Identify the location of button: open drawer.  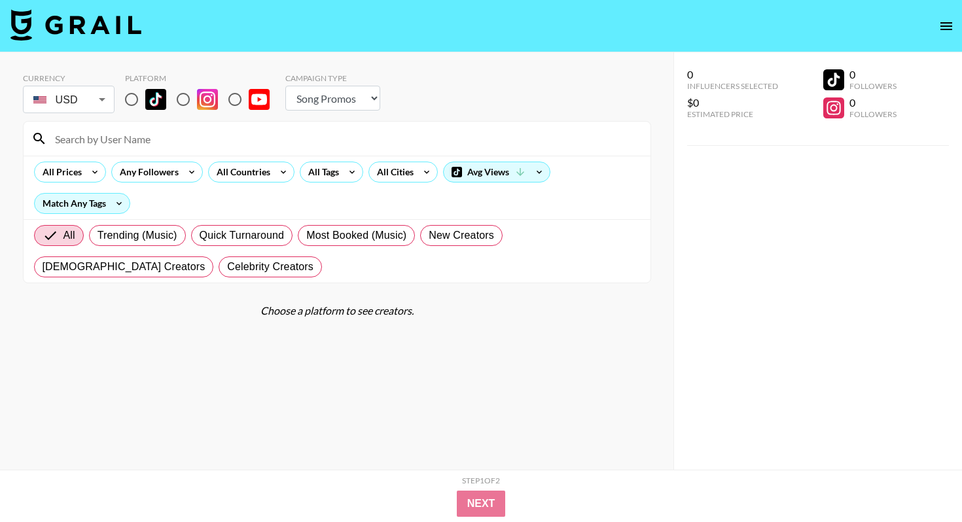
(946, 26).